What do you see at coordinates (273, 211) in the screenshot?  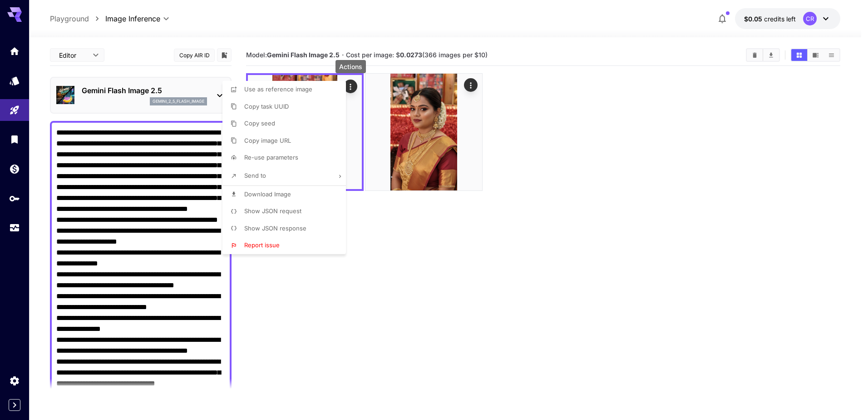 I see `span: Show JSON request` at bounding box center [273, 211].